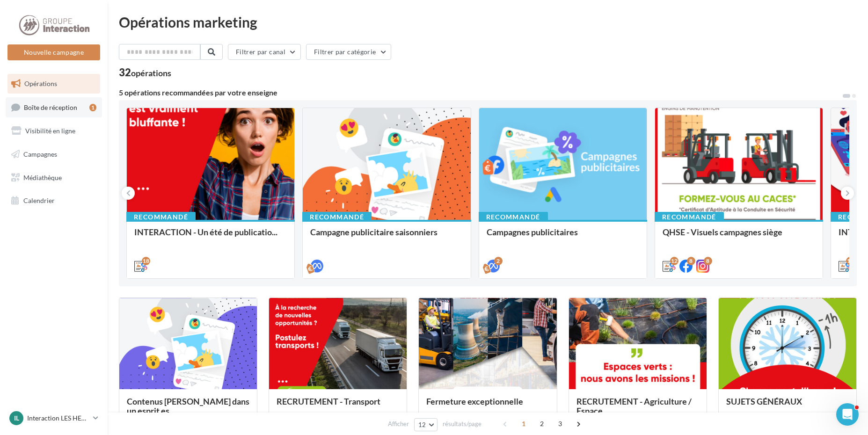  Describe the element at coordinates (398, 423) in the screenshot. I see `span: Afficher` at that location.